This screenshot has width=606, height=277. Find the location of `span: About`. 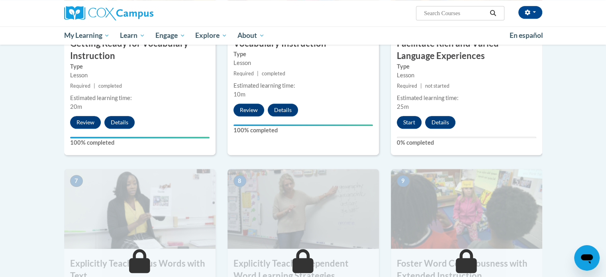

span: About is located at coordinates (251, 35).